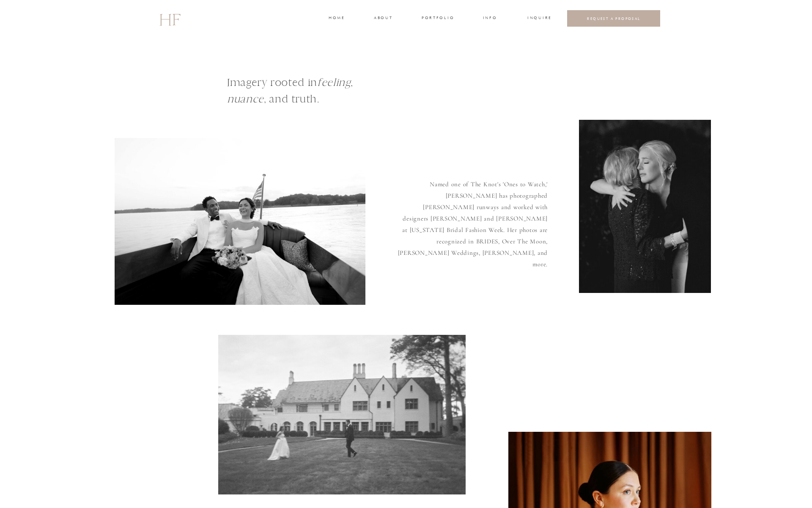 Image resolution: width=812 pixels, height=508 pixels. What do you see at coordinates (336, 19) in the screenshot?
I see `h3: home` at bounding box center [336, 19].